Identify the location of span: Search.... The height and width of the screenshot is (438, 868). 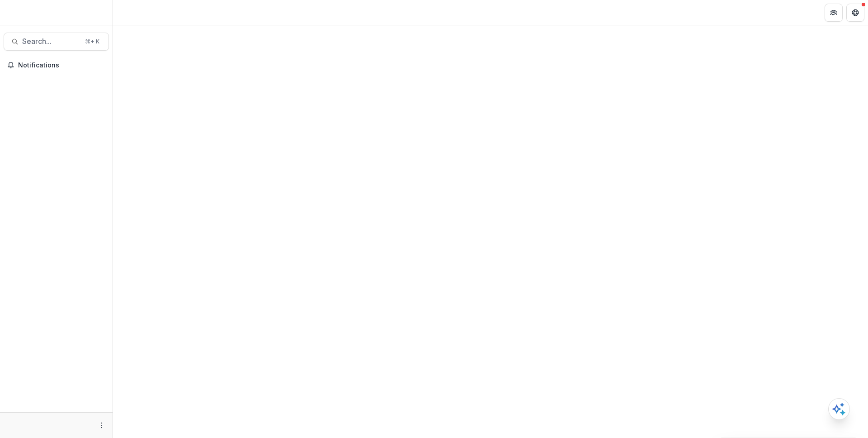
(51, 42).